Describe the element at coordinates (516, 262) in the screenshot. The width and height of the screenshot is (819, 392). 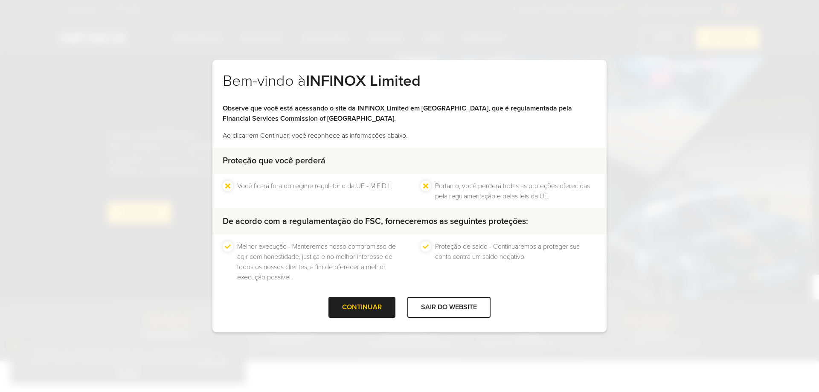
I see `li: Proteção de saldo - Continuaremos a proteger sua conta contra um saldo negativo.` at that location.